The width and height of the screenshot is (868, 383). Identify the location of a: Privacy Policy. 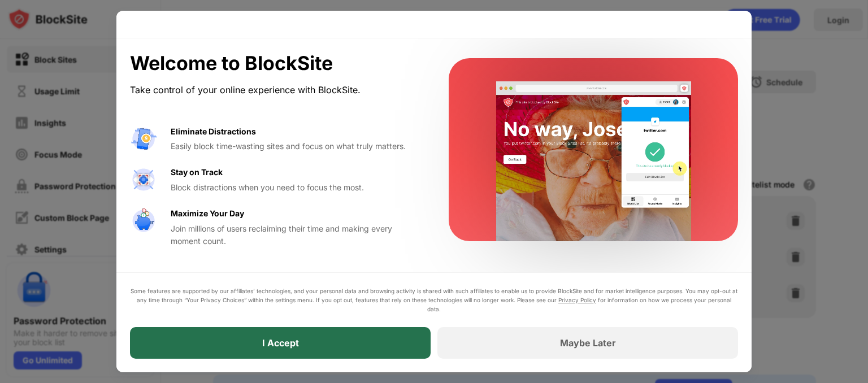
(577, 300).